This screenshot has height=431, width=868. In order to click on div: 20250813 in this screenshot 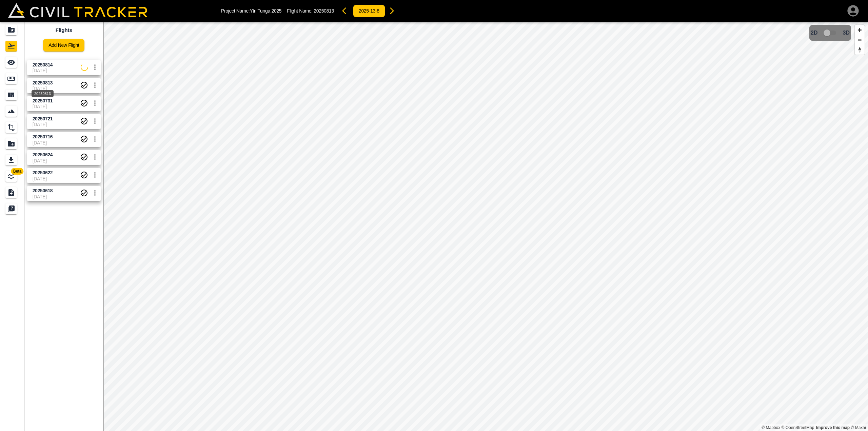, I will do `click(42, 94)`.